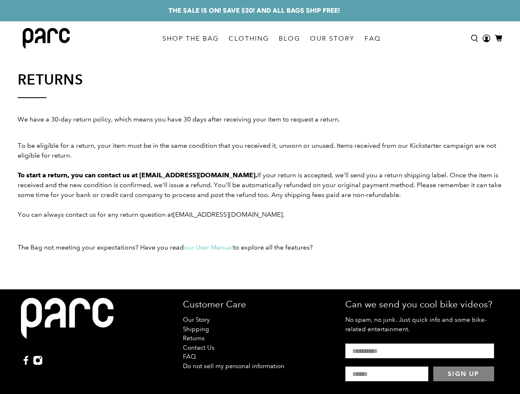 This screenshot has width=520, height=394. Describe the element at coordinates (190, 39) in the screenshot. I see `a: SHOP THE BAG` at that location.